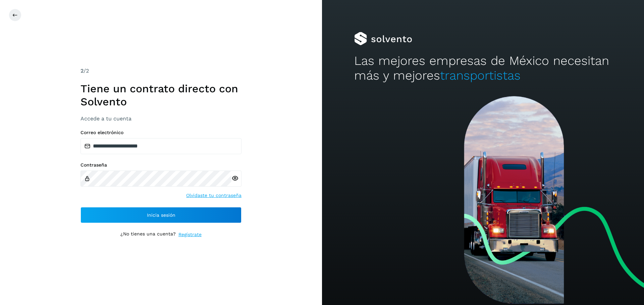 The height and width of the screenshot is (305, 644). I want to click on h2: Las mejores empresas de México necesitan más y mejores, so click(483, 68).